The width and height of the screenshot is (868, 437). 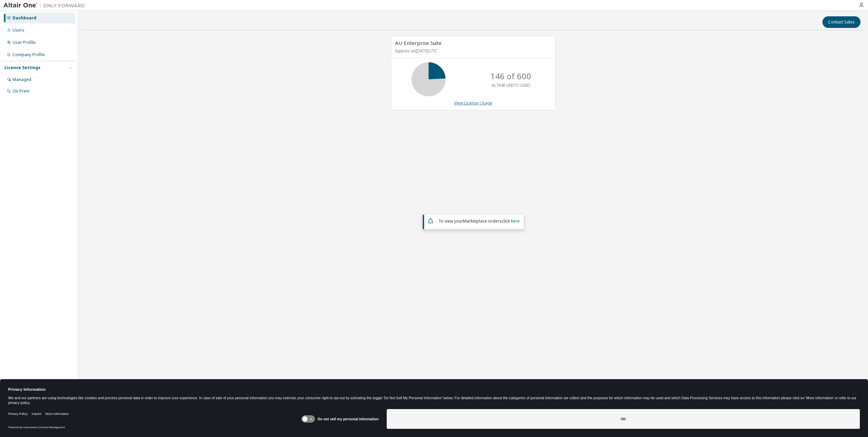 What do you see at coordinates (46, 5) in the screenshot?
I see `img: Altair One` at bounding box center [46, 5].